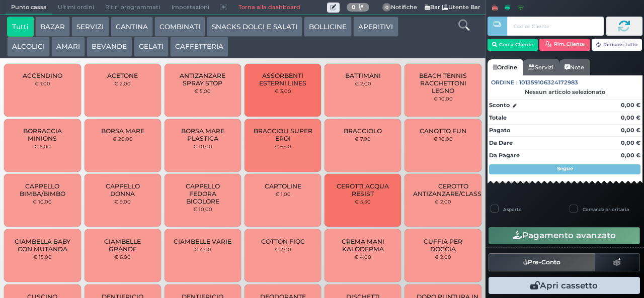  I want to click on span: CIAMBELLE GRANDE, so click(122, 245).